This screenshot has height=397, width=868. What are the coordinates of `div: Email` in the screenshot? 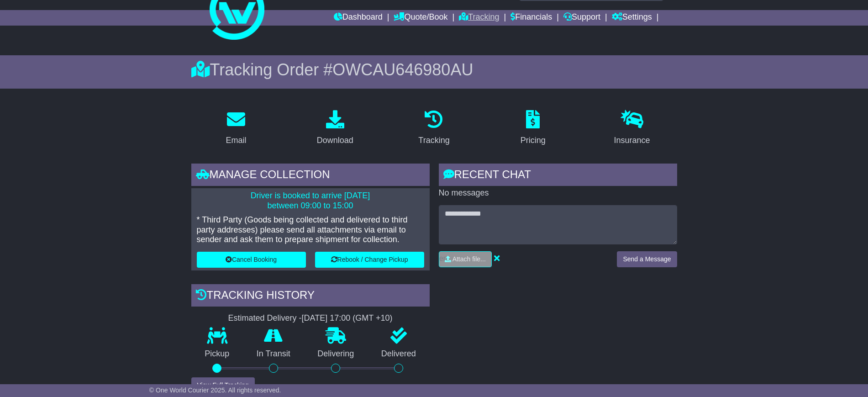 It's located at (236, 140).